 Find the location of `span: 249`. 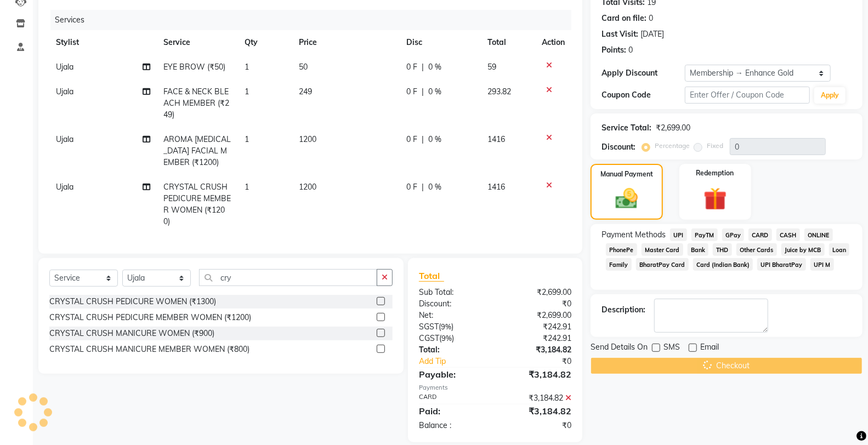

span: 249 is located at coordinates (306, 91).